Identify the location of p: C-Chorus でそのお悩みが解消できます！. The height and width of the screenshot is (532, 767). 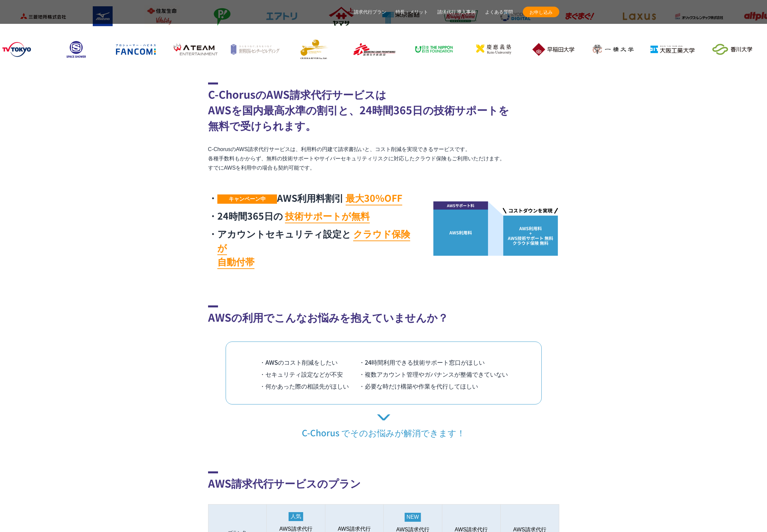
(384, 426).